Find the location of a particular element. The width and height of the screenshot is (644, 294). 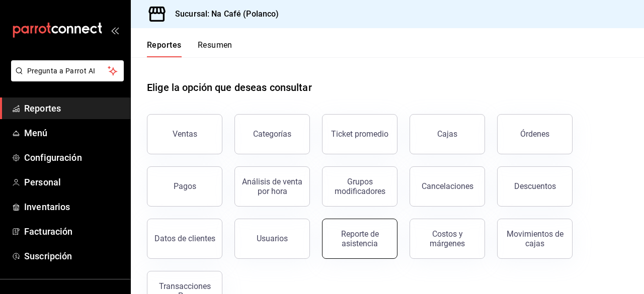

div: Grupos modificadores is located at coordinates (360, 186).